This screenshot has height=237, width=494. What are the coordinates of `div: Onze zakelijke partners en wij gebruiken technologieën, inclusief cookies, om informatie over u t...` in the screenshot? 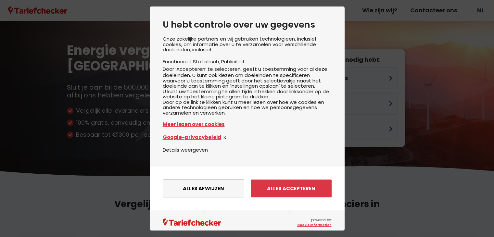 It's located at (247, 91).